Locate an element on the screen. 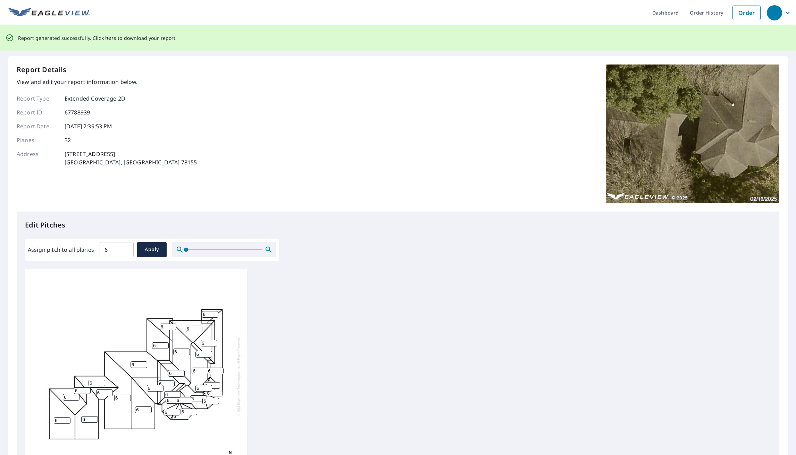 The height and width of the screenshot is (455, 796). p: View and edit your report information below. is located at coordinates (107, 82).